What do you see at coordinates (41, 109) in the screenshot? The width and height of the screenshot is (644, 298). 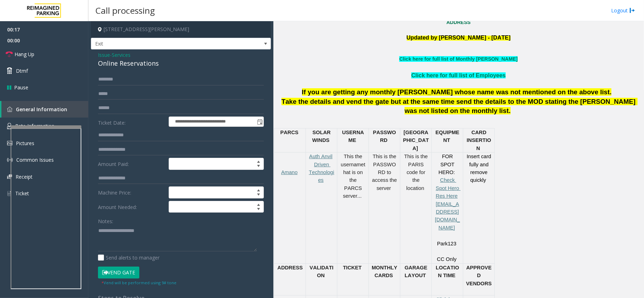 I see `span: General Information` at bounding box center [41, 109].